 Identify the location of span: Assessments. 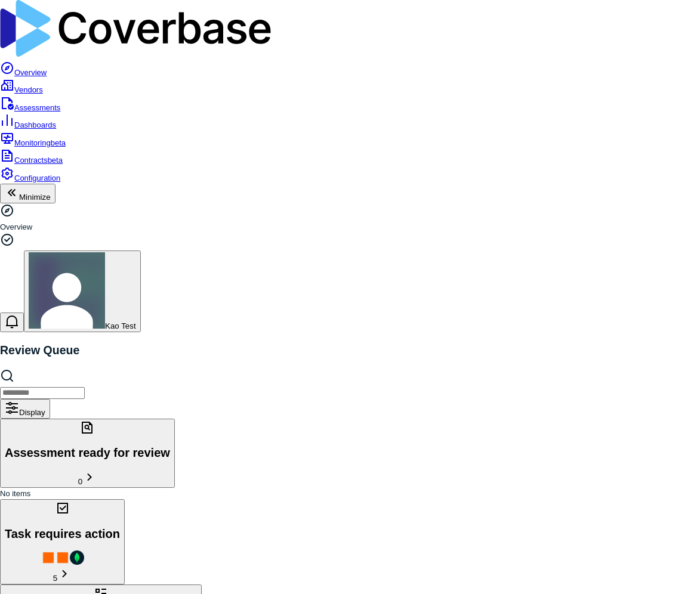
(37, 108).